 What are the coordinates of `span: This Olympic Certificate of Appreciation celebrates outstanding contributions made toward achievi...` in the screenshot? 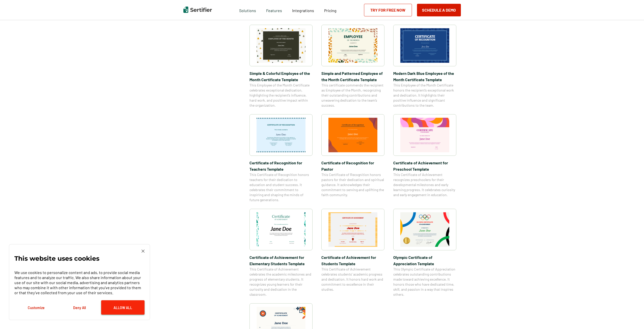 It's located at (425, 282).